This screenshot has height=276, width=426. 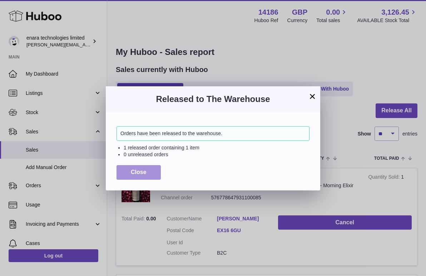 What do you see at coordinates (139, 172) in the screenshot?
I see `span: Close` at bounding box center [139, 172].